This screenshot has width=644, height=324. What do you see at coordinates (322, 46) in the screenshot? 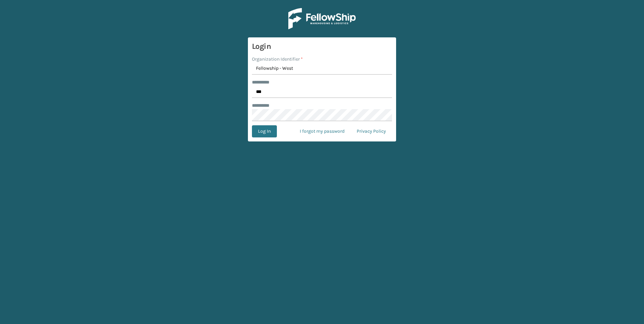
I see `h3: Login` at bounding box center [322, 46].